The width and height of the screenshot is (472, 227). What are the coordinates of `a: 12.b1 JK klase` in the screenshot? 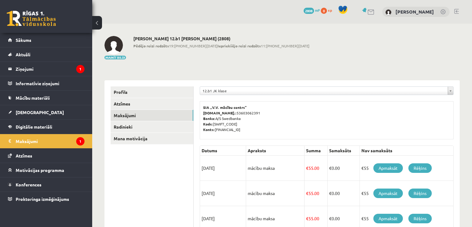 It's located at (327, 91).